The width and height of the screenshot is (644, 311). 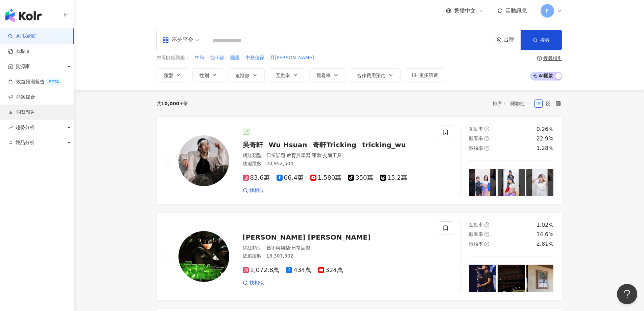 What do you see at coordinates (200, 58) in the screenshot?
I see `span: 中秋` at bounding box center [200, 58].